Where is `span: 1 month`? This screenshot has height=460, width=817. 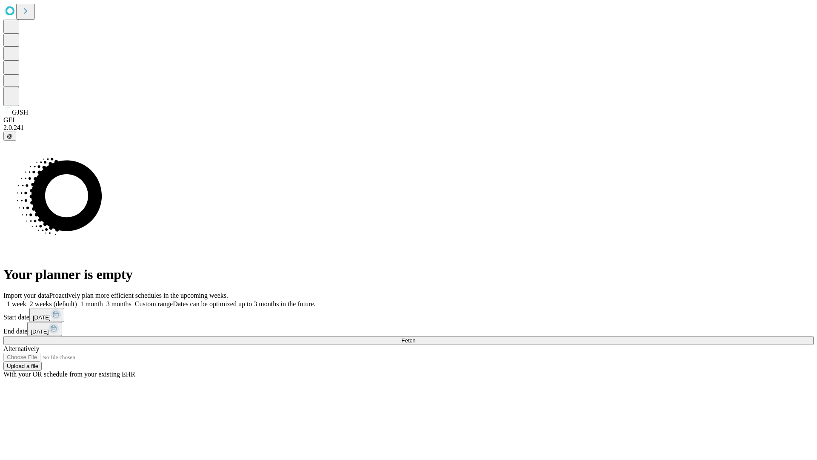 span: 1 month is located at coordinates (92, 304).